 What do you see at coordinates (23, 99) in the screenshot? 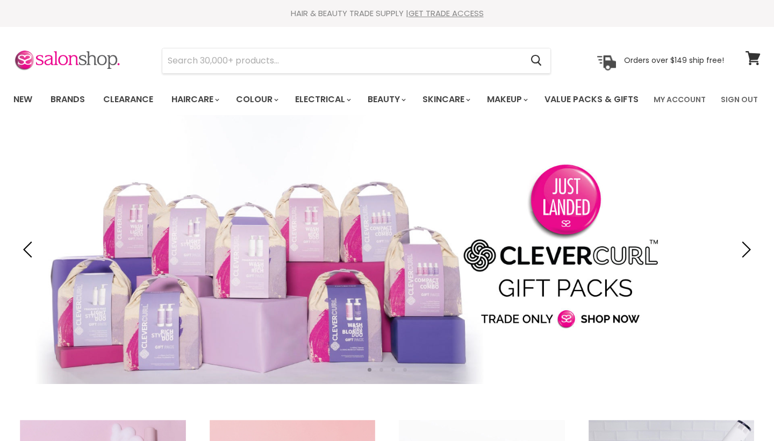
I see `a: New` at bounding box center [23, 99].